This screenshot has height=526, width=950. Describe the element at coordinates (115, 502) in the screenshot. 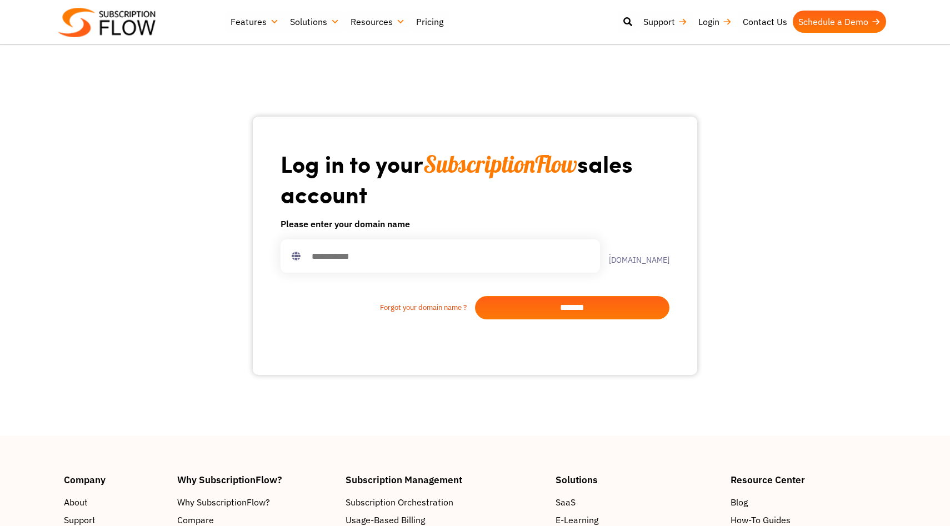

I see `a: About` at that location.